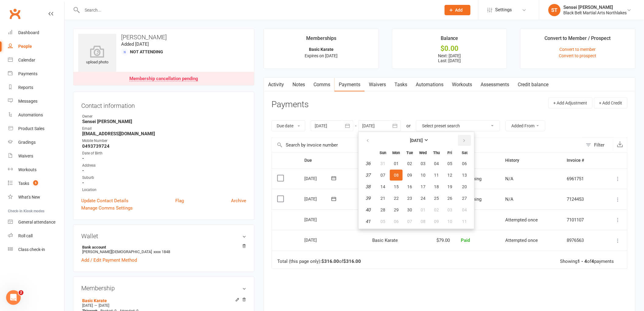  Describe the element at coordinates (25, 156) in the screenshot. I see `div: Waivers` at that location.